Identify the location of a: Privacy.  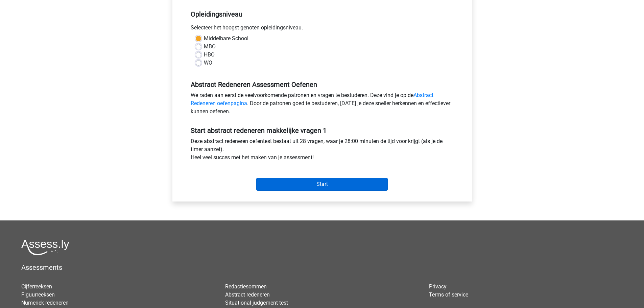
(438, 287).